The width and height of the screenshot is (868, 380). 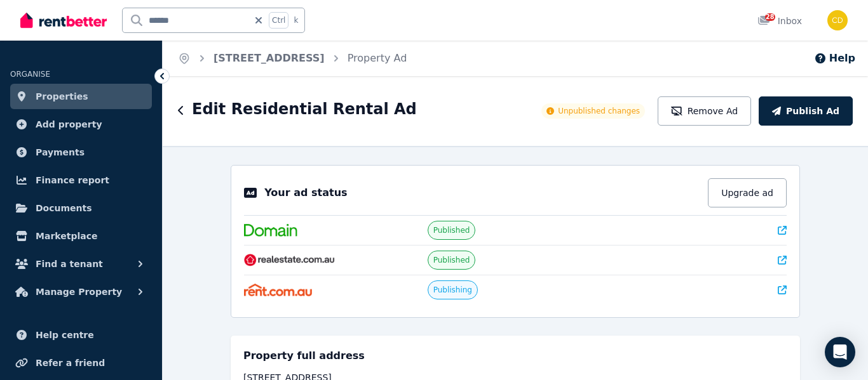 I want to click on span: Payments, so click(x=60, y=152).